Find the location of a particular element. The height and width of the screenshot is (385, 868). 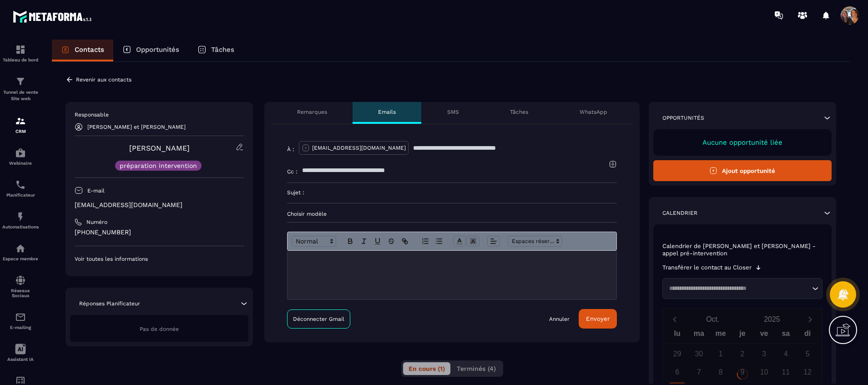

p: Aucune opportunité liée is located at coordinates (743, 143).